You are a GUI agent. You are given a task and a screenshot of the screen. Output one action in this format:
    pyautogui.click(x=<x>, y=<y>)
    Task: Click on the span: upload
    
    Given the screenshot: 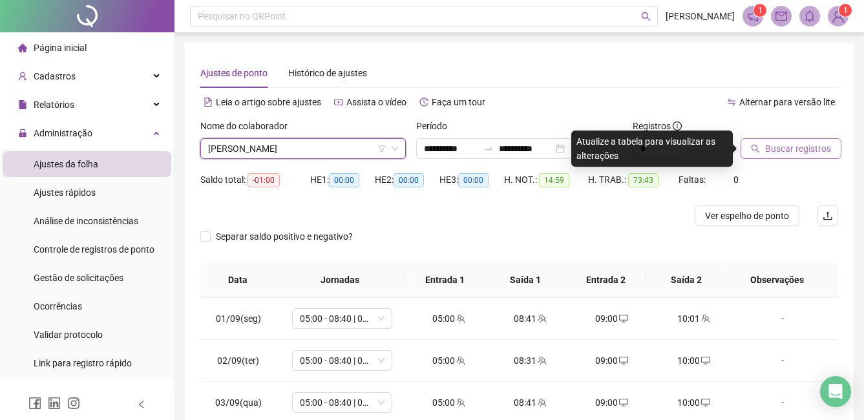 What is the action you would take?
    pyautogui.click(x=827, y=216)
    